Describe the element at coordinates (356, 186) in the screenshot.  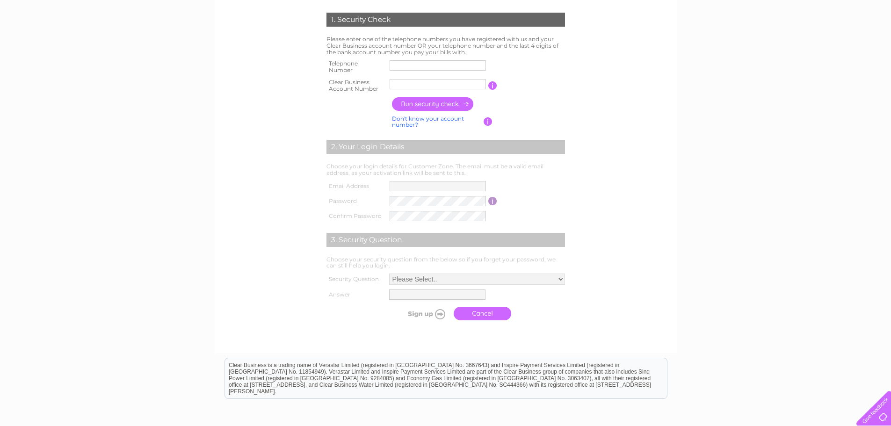
I see `th: Email Address` at that location.